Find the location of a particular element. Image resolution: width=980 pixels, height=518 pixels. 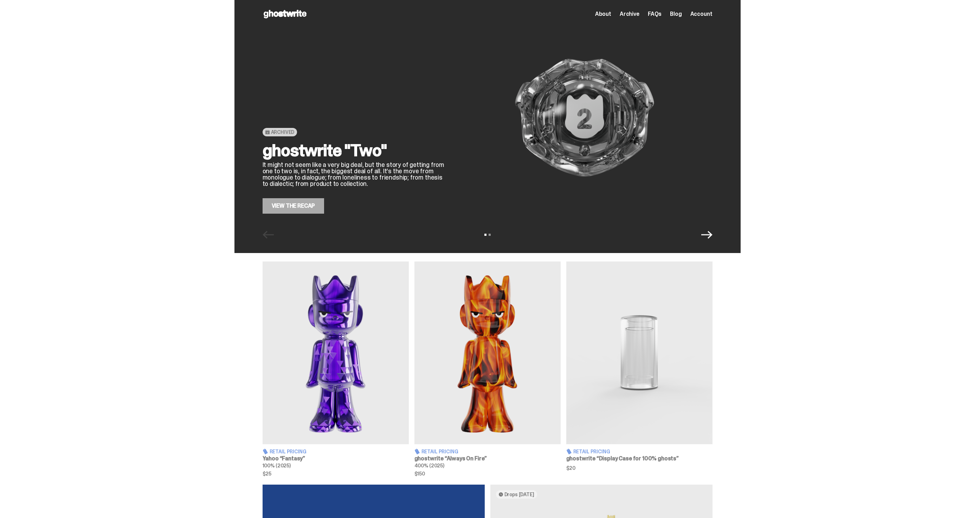

a: Blog is located at coordinates (675, 14).